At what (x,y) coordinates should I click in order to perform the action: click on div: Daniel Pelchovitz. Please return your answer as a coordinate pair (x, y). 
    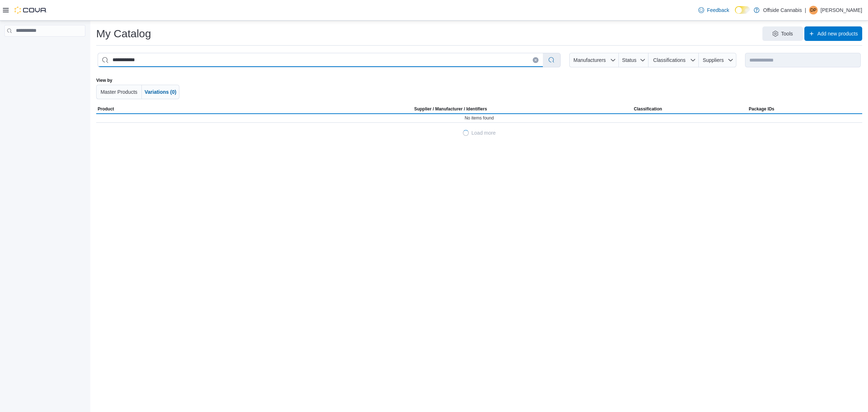
    Looking at the image, I should click on (813, 10).